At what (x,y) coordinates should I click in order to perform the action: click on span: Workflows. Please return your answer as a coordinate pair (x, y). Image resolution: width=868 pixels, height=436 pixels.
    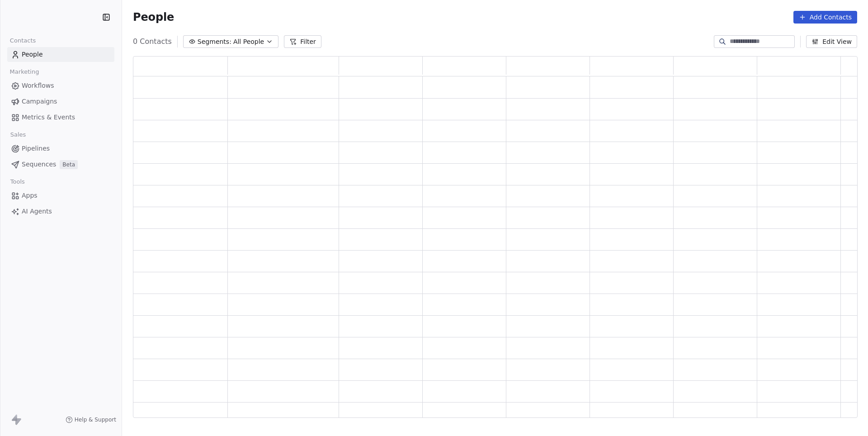
    Looking at the image, I should click on (38, 86).